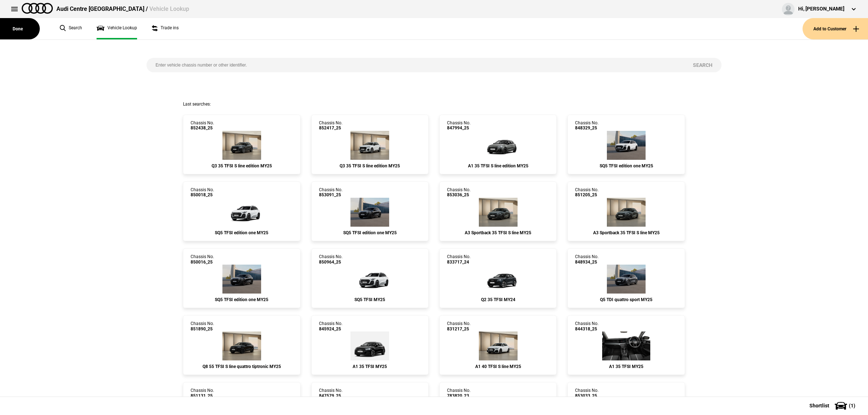 The height and width of the screenshot is (415, 868). What do you see at coordinates (38, 9) in the screenshot?
I see `img: audi.png` at bounding box center [38, 9].